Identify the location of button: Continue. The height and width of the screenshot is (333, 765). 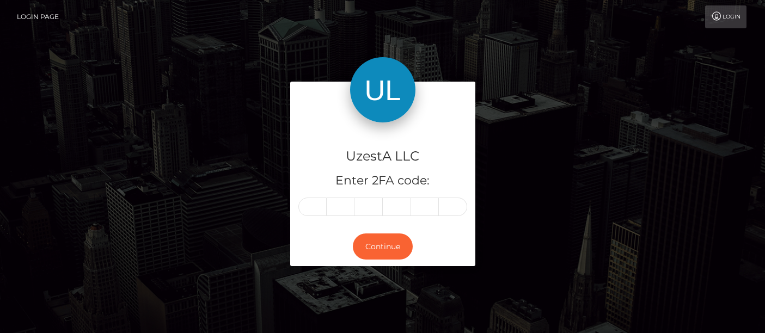
(383, 247).